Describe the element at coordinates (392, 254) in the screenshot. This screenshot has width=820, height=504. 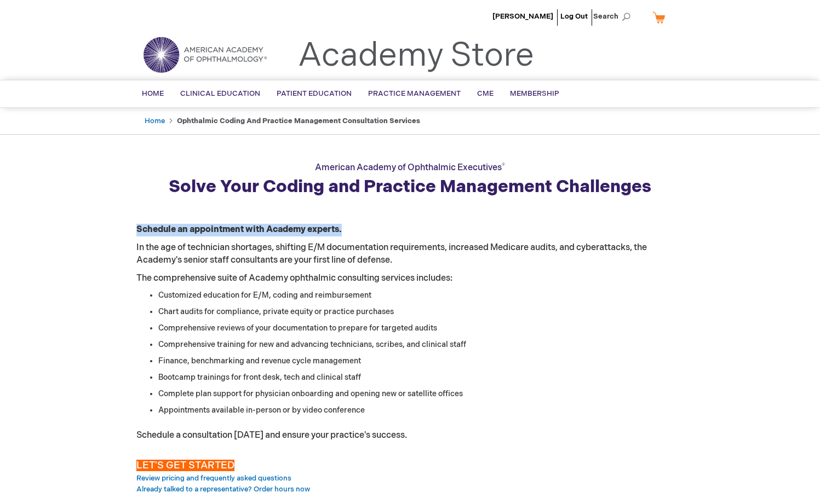
I see `span: In the age of technician shortages, shifting E/M documentation requirements, increased Medicare a...` at that location.